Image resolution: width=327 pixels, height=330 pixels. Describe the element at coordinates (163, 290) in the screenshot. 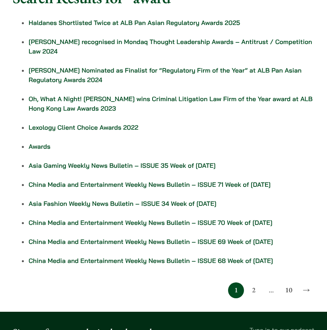

I see `nav: Posts pagination` at that location.